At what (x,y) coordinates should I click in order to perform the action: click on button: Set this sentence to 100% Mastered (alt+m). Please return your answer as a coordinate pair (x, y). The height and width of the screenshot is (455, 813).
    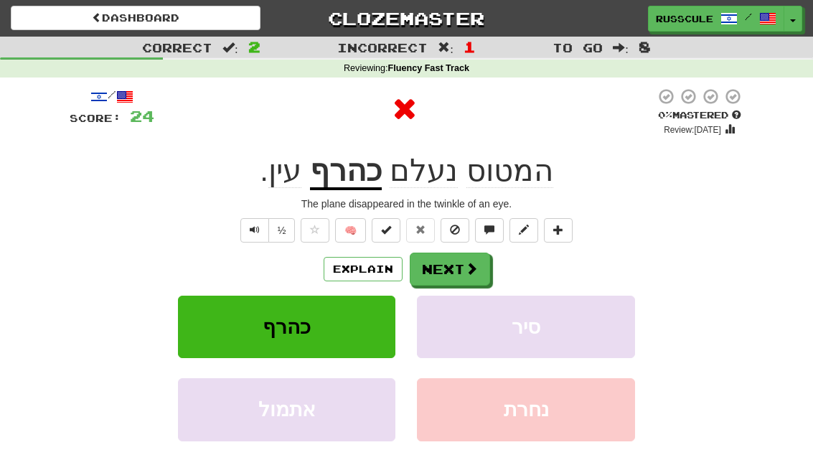
    Looking at the image, I should click on (386, 230).